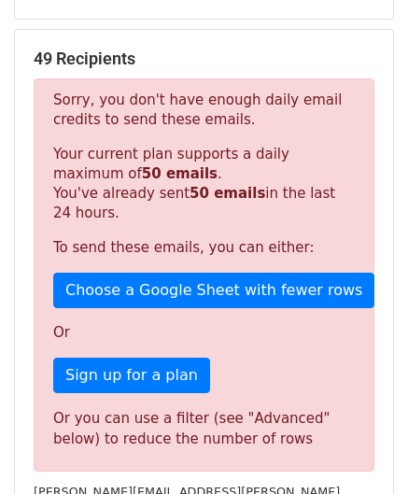 The height and width of the screenshot is (494, 408). Describe the element at coordinates (204, 248) in the screenshot. I see `p: To send these emails, you can either:` at that location.